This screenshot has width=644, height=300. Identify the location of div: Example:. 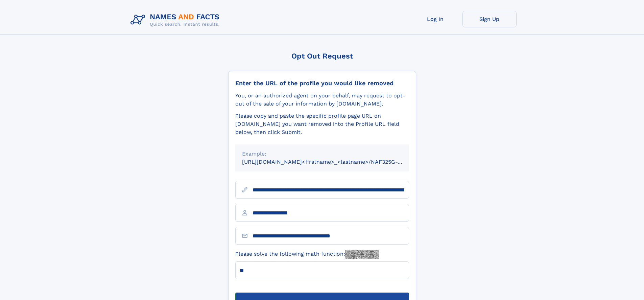
(322, 154).